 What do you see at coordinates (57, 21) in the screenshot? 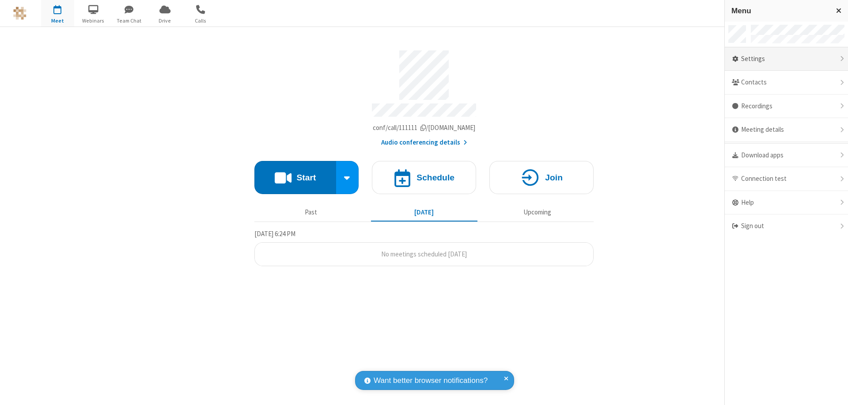
I see `span: Meet` at bounding box center [57, 21].